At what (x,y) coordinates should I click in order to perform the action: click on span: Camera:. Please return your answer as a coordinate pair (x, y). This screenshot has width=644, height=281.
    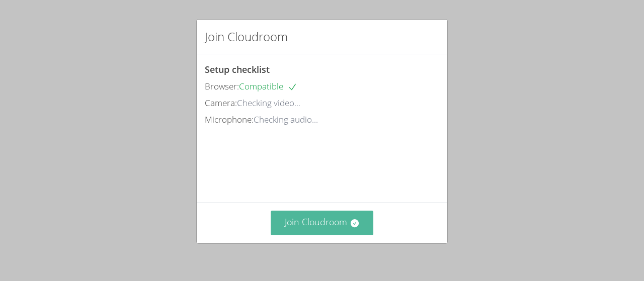
    Looking at the image, I should click on (221, 103).